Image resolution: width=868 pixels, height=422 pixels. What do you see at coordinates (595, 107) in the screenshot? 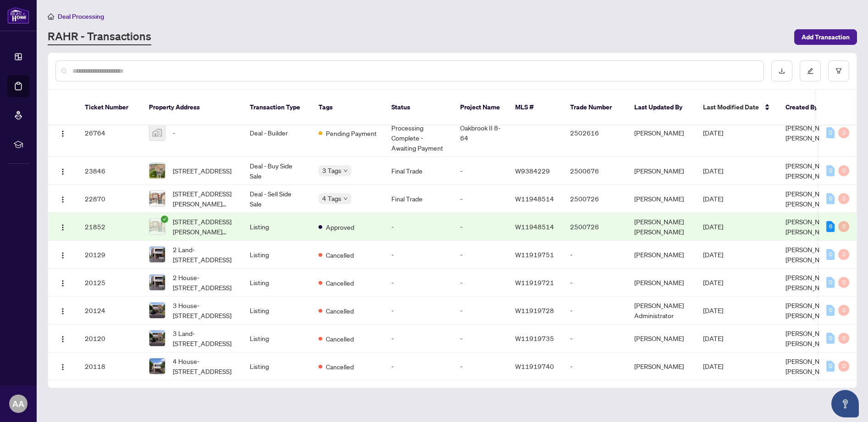
I see `th: Trade Number` at bounding box center [595, 107].